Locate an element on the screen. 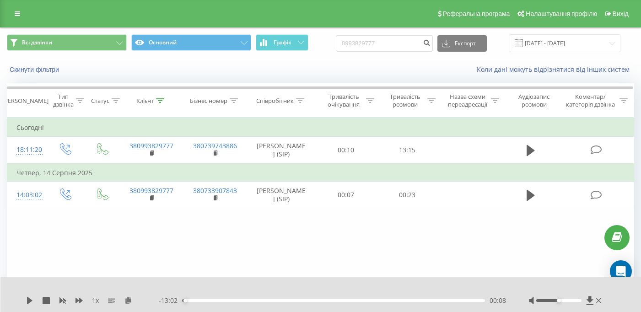 The height and width of the screenshot is (312, 641). div: Співробітник is located at coordinates (275, 101).